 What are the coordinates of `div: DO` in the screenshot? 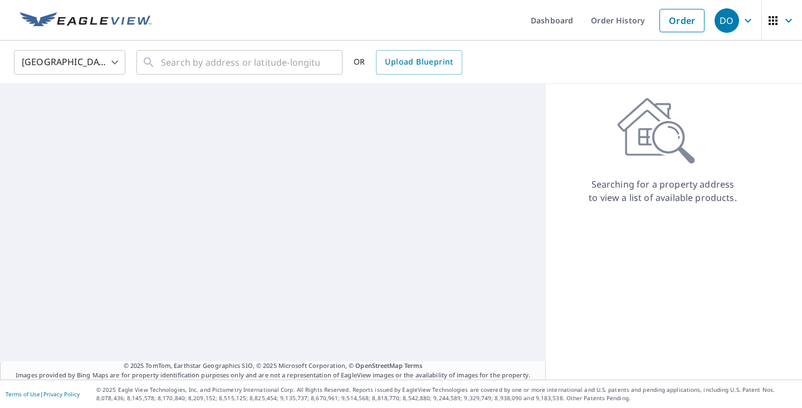 It's located at (727, 21).